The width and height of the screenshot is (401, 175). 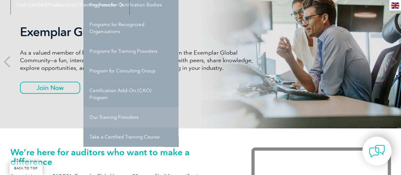 I want to click on h2: Exemplar Global Community, so click(x=139, y=32).